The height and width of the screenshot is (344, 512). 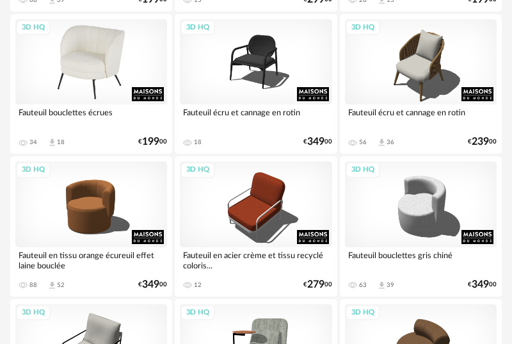 I want to click on div: 56, so click(x=363, y=142).